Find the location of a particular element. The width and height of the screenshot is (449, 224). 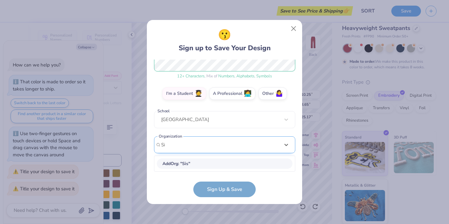

label: A Professional is located at coordinates (232, 93).